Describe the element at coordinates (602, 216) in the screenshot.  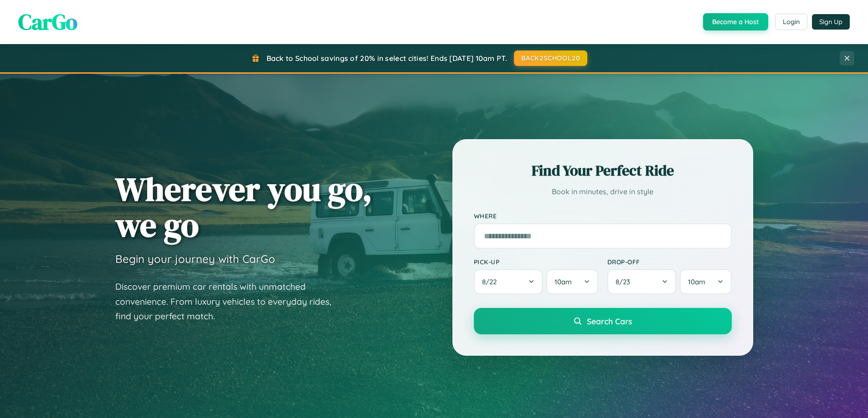
I see `label: Where` at that location.